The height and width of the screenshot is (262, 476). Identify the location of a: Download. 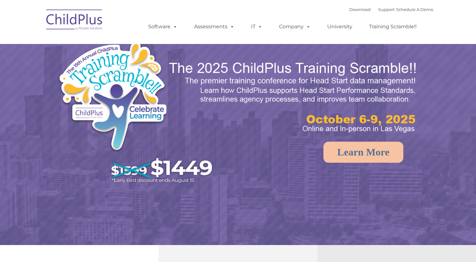
(360, 9).